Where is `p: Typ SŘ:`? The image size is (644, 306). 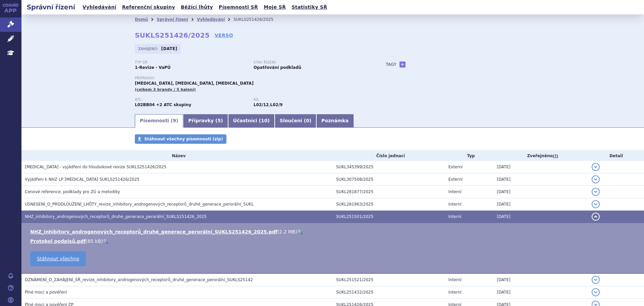 p: Typ SŘ: is located at coordinates (191, 63).